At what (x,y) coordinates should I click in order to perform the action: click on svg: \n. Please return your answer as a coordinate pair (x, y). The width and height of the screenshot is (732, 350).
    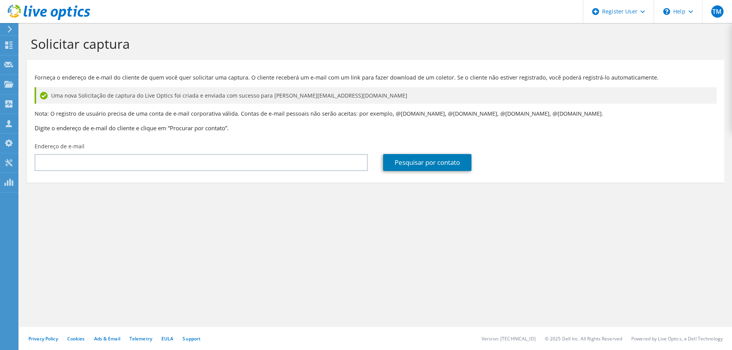
    Looking at the image, I should click on (667, 12).